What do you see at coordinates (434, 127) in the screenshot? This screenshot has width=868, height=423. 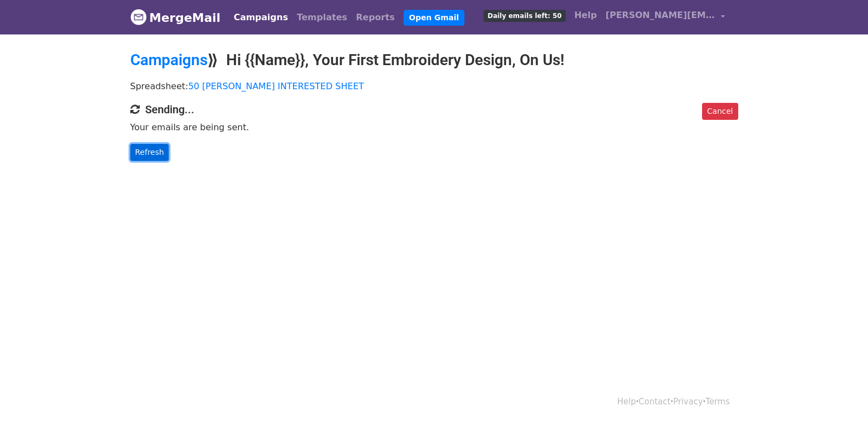 I see `p: Your emails are being sent.` at bounding box center [434, 127].